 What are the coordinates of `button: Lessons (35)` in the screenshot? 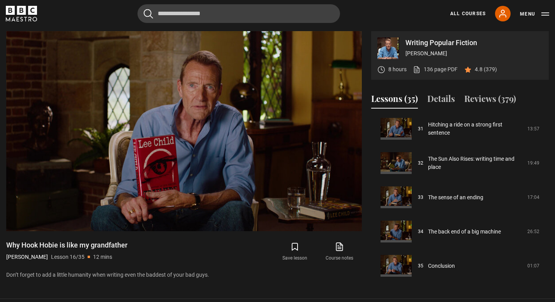 It's located at (394, 100).